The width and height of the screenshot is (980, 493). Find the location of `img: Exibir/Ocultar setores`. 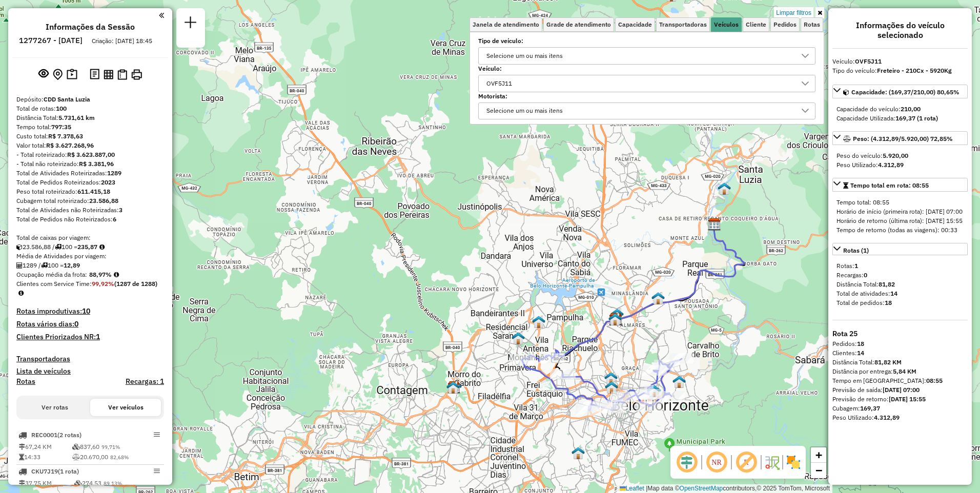

img: Exibir/Ocultar setores is located at coordinates (793, 463).